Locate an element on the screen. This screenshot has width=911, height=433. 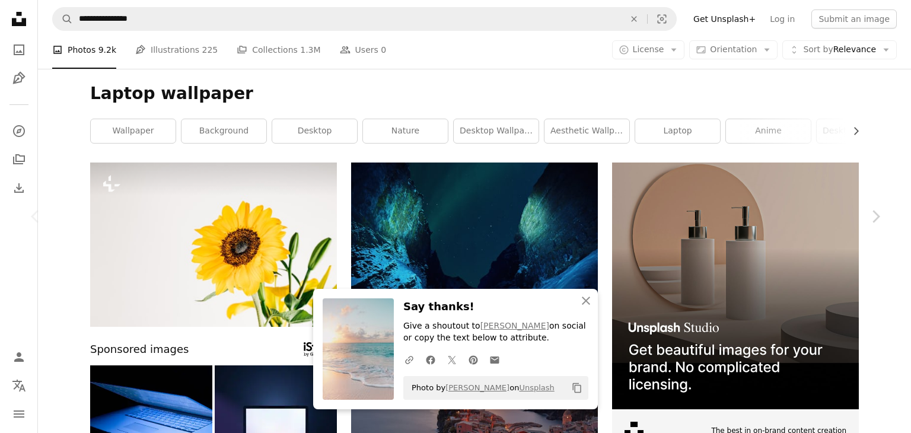
a: Users 0 is located at coordinates (363, 50).